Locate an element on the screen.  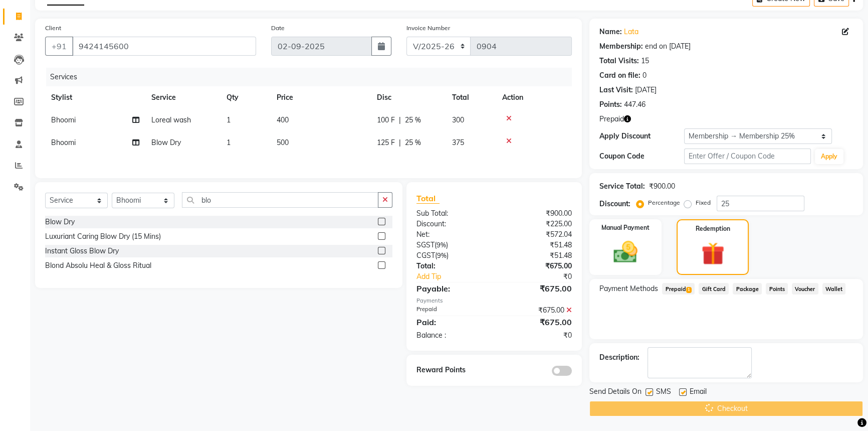
th: Service is located at coordinates (183, 97).